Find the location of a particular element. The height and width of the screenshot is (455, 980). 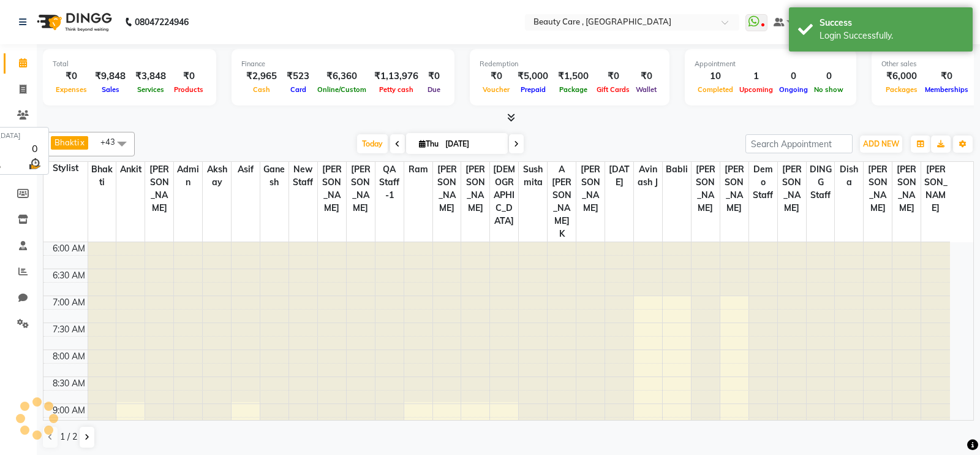

img: logo is located at coordinates (73, 22).